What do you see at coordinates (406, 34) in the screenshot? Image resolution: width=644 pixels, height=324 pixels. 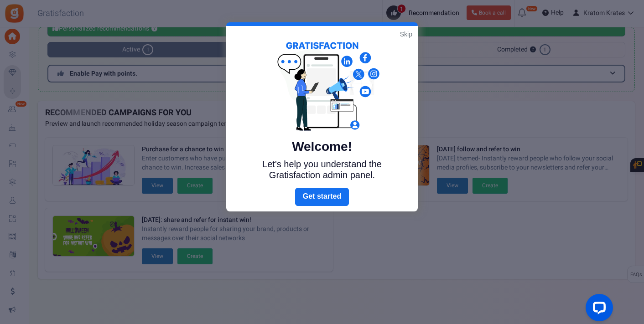 I see `a: Skip` at bounding box center [406, 34].